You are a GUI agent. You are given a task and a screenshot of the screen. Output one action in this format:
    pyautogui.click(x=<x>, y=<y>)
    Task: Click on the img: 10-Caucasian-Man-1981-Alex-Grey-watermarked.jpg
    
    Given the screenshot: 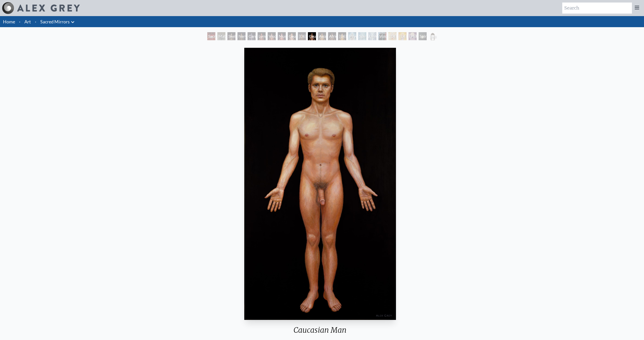 What is the action you would take?
    pyautogui.click(x=320, y=184)
    